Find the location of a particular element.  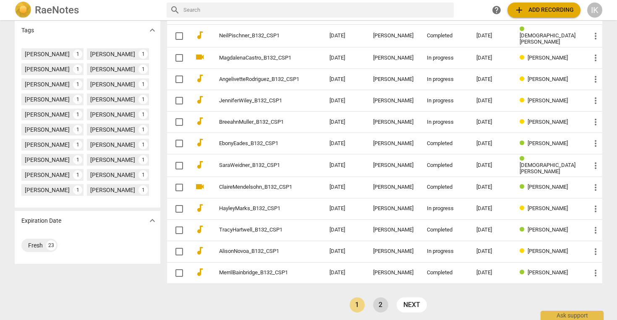

a: HayleyMarks_B132_CSP1 is located at coordinates (259, 209).